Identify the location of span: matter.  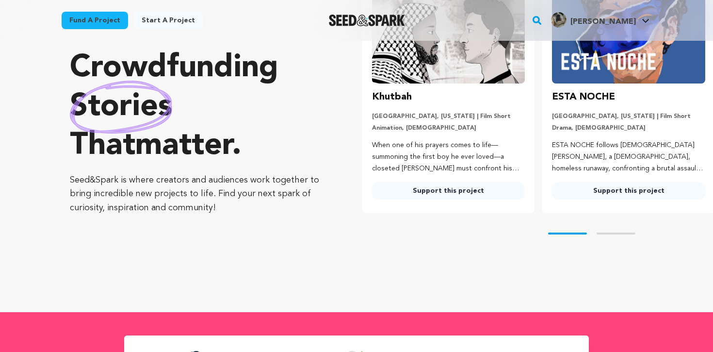
(183, 146).